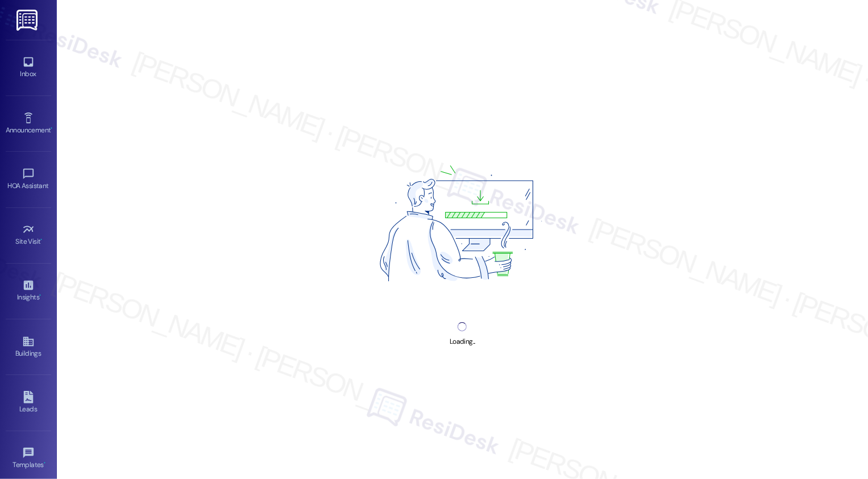  What do you see at coordinates (28, 68) in the screenshot?
I see `a: Inbox` at bounding box center [28, 68].